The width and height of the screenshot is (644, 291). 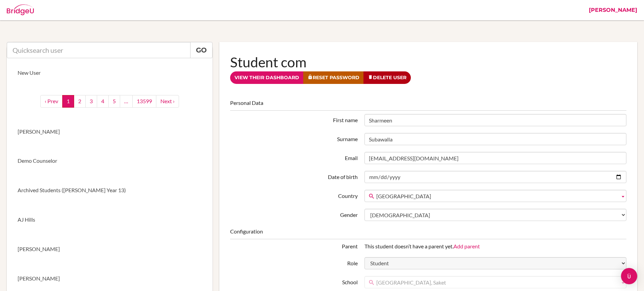 I want to click on a: 13599, so click(x=144, y=101).